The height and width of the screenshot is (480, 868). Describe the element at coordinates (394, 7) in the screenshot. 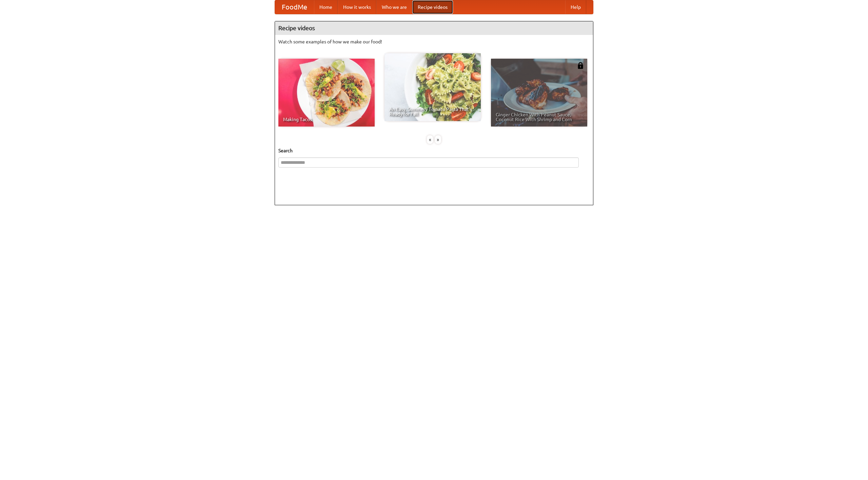

I see `a: Who we are` at that location.